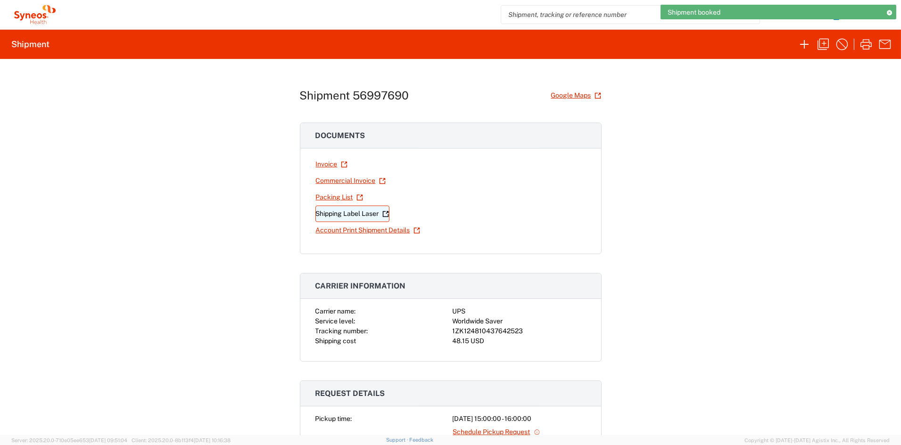 The width and height of the screenshot is (901, 445). I want to click on h1: Shipment 56997690, so click(355, 95).